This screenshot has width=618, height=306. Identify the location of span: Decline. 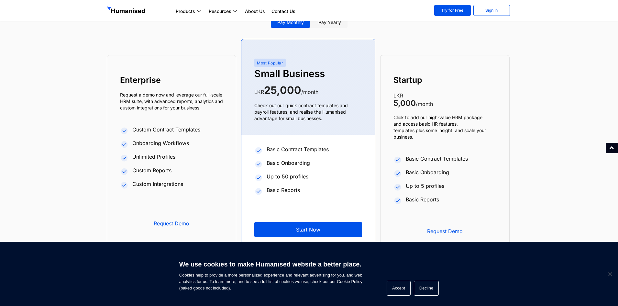
(609, 274).